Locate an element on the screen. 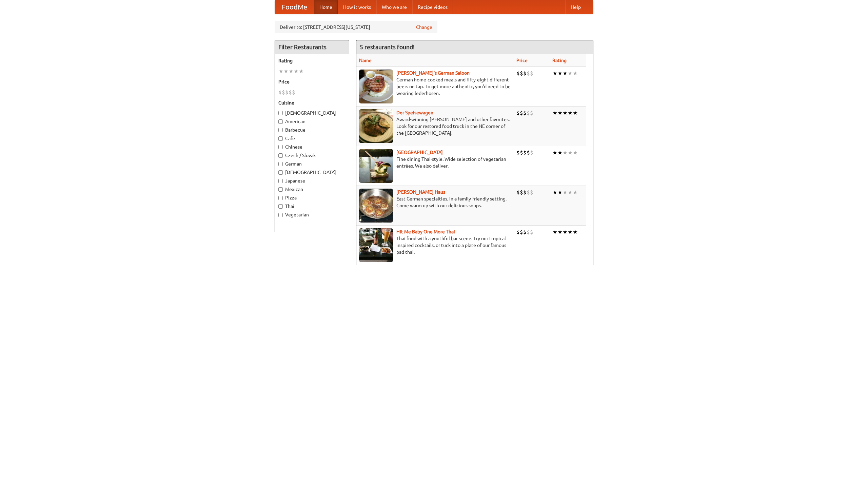 The image size is (868, 480). img: babythai.jpg is located at coordinates (376, 245).